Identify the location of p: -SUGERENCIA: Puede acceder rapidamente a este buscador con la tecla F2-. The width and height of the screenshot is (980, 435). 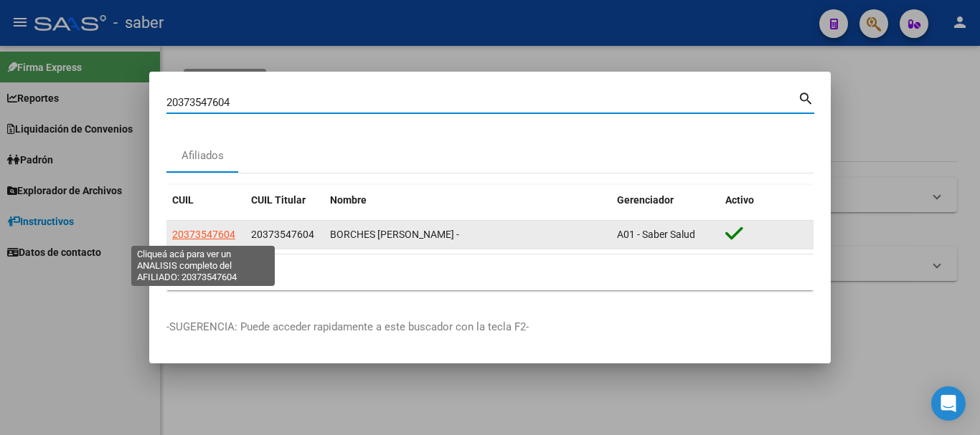
(490, 327).